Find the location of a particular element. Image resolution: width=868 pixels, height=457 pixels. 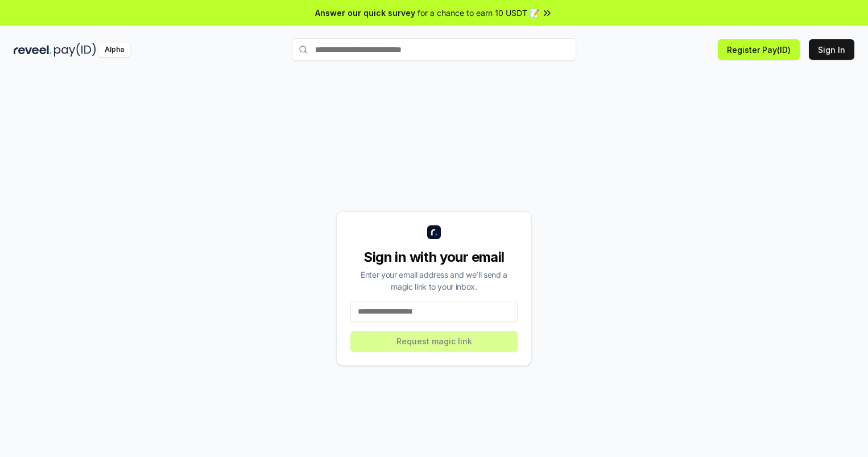

span: Answer our quick survey is located at coordinates (365, 13).